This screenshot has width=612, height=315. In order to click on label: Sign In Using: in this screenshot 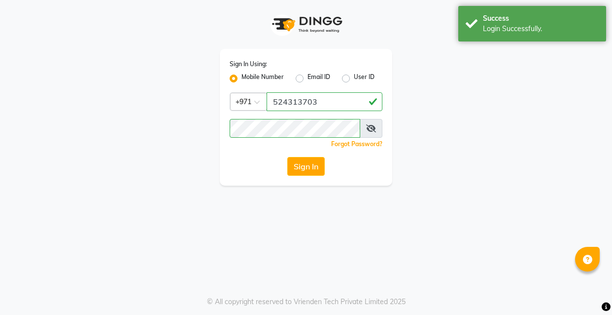, I will do `click(248, 64)`.